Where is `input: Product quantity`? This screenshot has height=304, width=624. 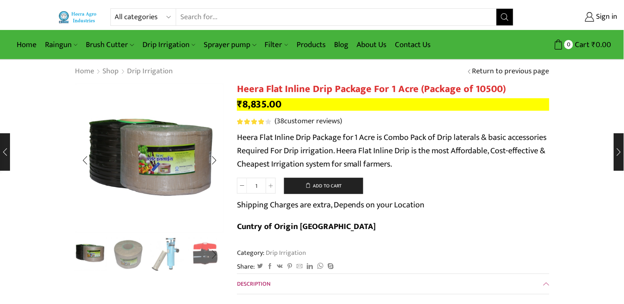
input: Product quantity is located at coordinates (256, 186).